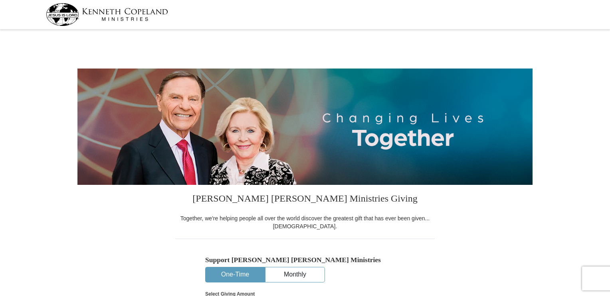 Image resolution: width=610 pixels, height=296 pixels. Describe the element at coordinates (235, 275) in the screenshot. I see `button: One-Time` at that location.